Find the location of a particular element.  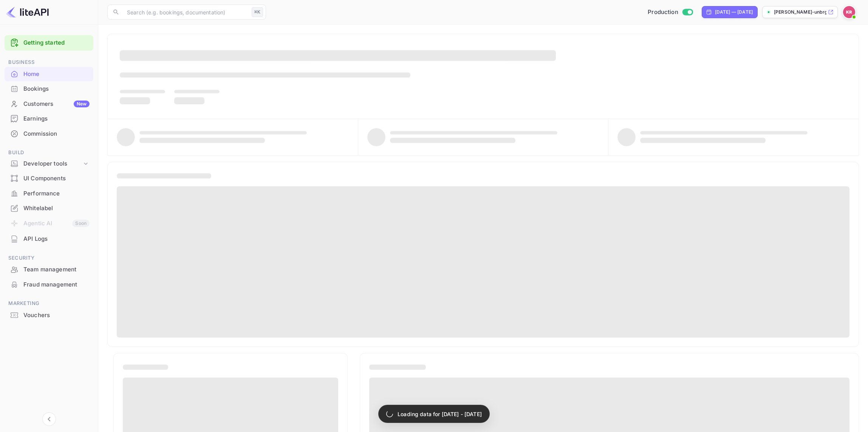

a: Bookings is located at coordinates (49, 89).